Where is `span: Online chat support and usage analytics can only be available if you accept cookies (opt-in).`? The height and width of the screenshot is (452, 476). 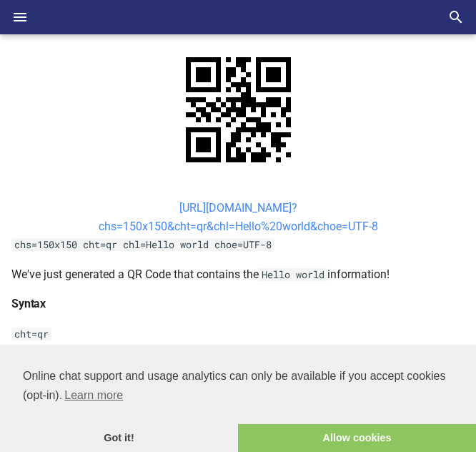 span: Online chat support and usage analytics can only be available if you accept cookies (opt-in). is located at coordinates (238, 387).